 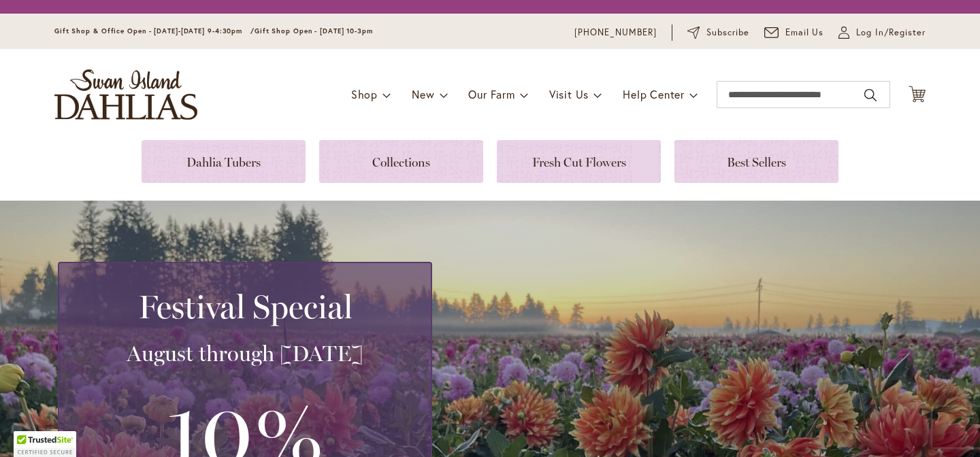 What do you see at coordinates (717, 33) in the screenshot?
I see `a: Subscribe` at bounding box center [717, 33].